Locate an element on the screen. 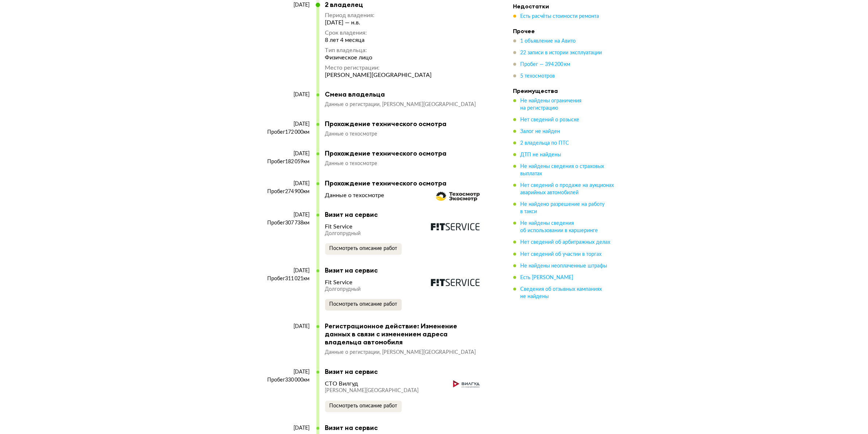 Image resolution: width=868 pixels, height=434 pixels. div: Период владения : is located at coordinates (378, 16).